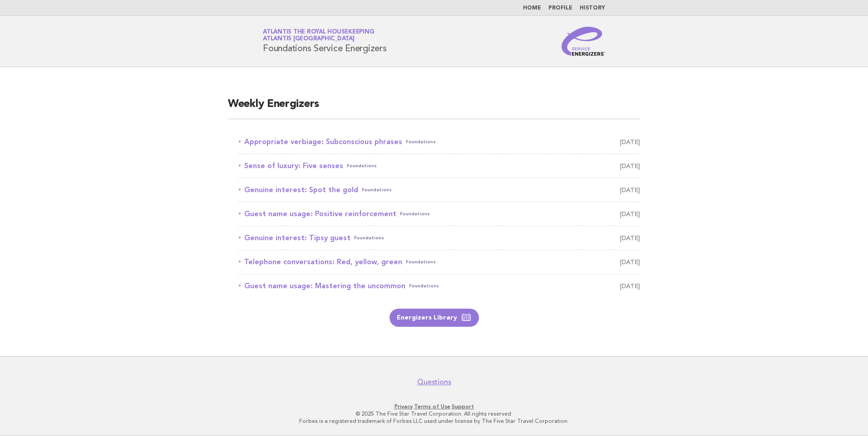 The height and width of the screenshot is (436, 868). Describe the element at coordinates (433, 407) in the screenshot. I see `a: Terms of Use` at that location.